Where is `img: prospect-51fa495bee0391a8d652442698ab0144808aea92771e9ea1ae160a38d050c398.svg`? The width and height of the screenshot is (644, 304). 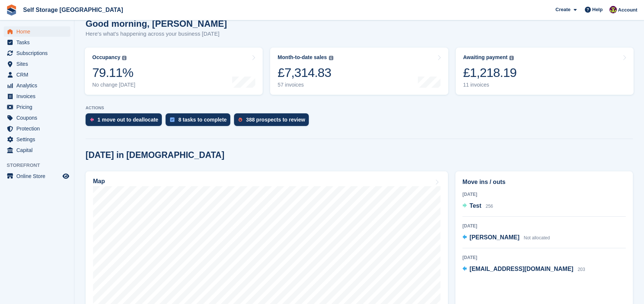
img: prospect-51fa495bee0391a8d652442698ab0144808aea92771e9ea1ae160a38d050c398.svg is located at coordinates (240, 119).